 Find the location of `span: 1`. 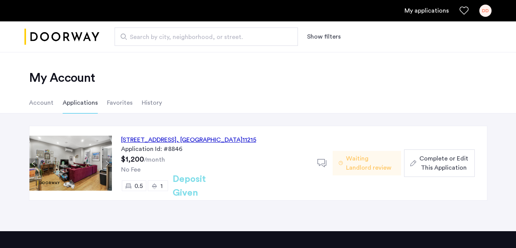

span: 1 is located at coordinates (162, 186).